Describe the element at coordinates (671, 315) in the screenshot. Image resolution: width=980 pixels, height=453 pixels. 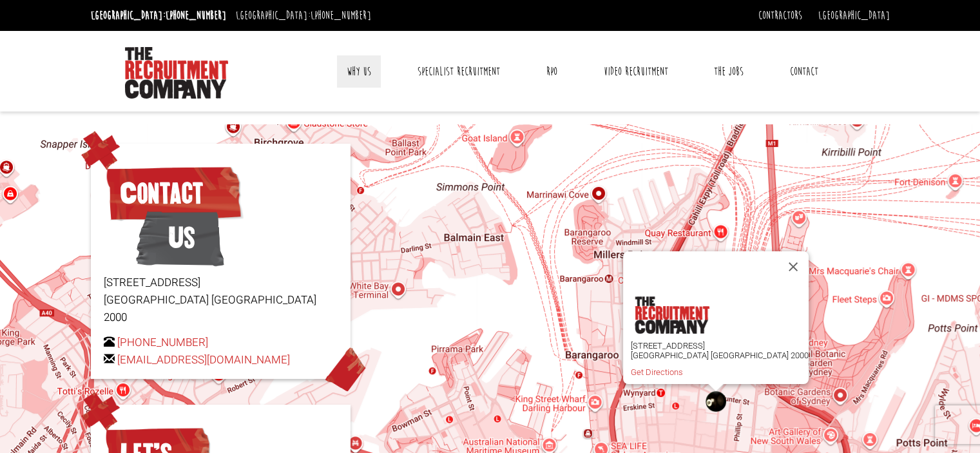
I see `img: the-recruitment-company.png` at that location.